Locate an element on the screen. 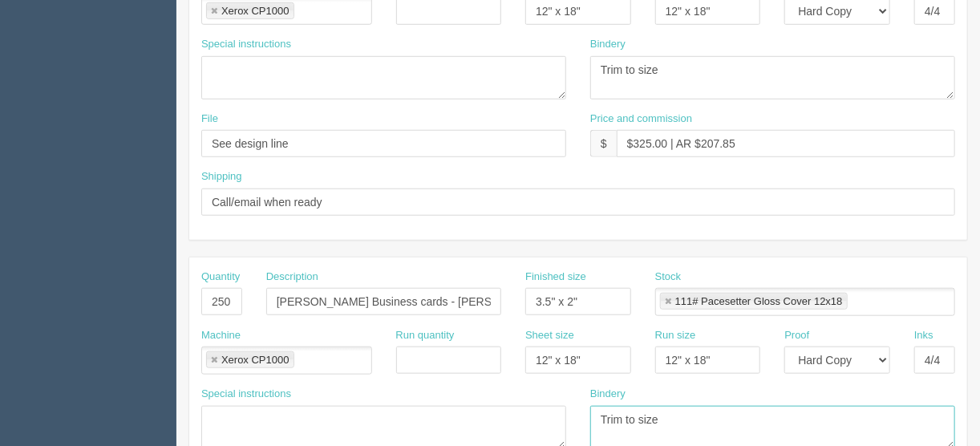 The image size is (980, 446). label: Sheet size is located at coordinates (550, 336).